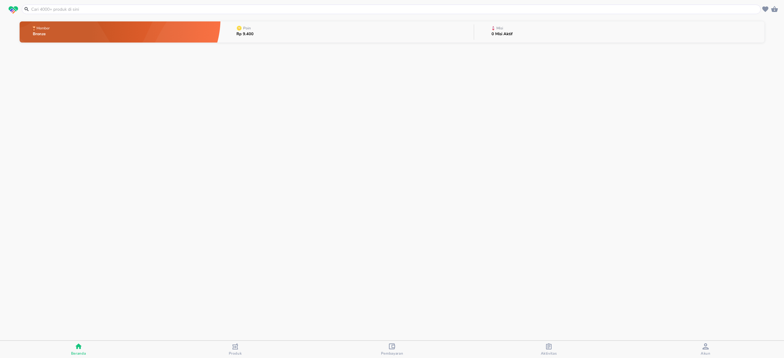  Describe the element at coordinates (120, 32) in the screenshot. I see `button: MemberBronze` at that location.